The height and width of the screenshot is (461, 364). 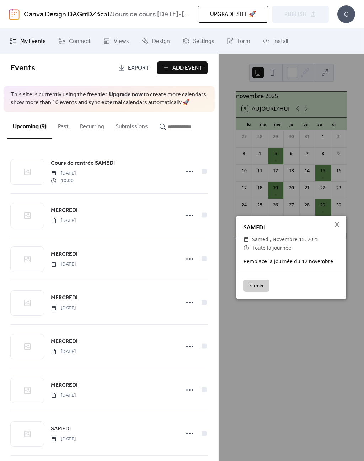 I want to click on a: SAMEDI, so click(x=61, y=429).